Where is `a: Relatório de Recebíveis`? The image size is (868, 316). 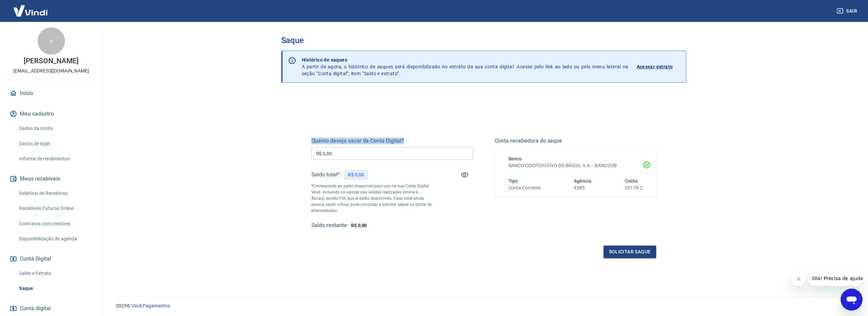 a: Relatório de Recebíveis is located at coordinates (55, 194).